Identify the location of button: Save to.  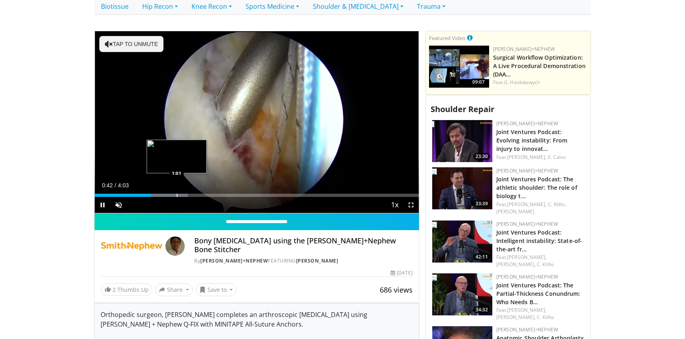
(216, 290).